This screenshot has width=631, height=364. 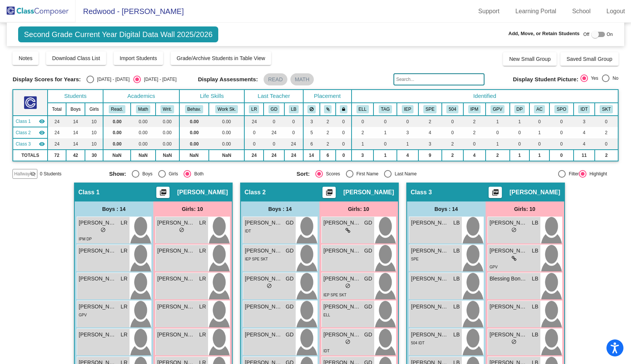 What do you see at coordinates (146, 174) in the screenshot?
I see `div: Boys` at bounding box center [146, 174].